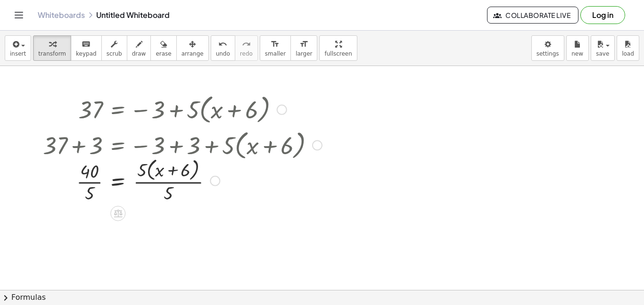  Describe the element at coordinates (62, 15) in the screenshot. I see `a: Whiteboards` at that location.